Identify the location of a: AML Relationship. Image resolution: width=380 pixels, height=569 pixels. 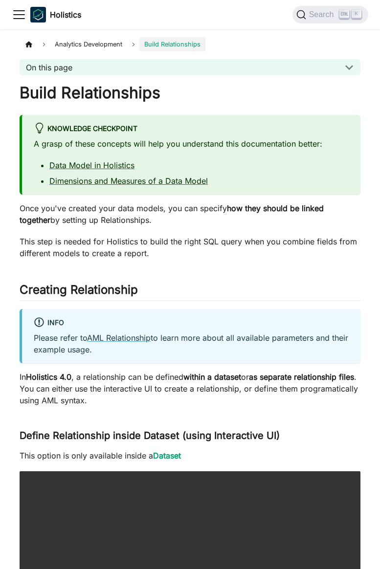
(119, 338).